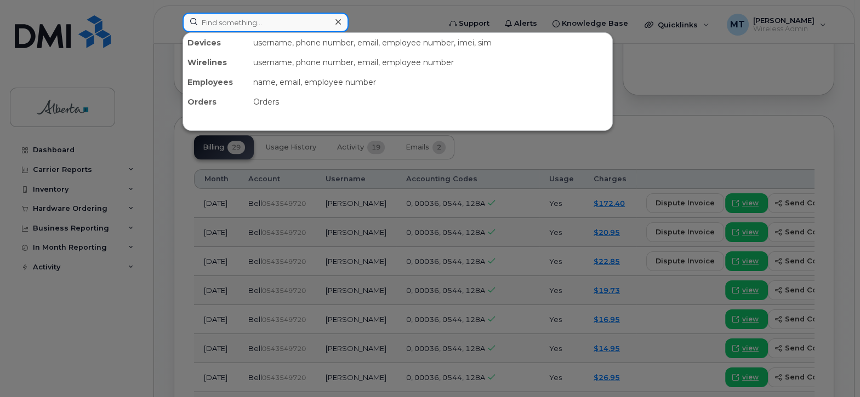  Describe the element at coordinates (430, 43) in the screenshot. I see `div: username, phone number, email, employee number, imei, sim` at that location.